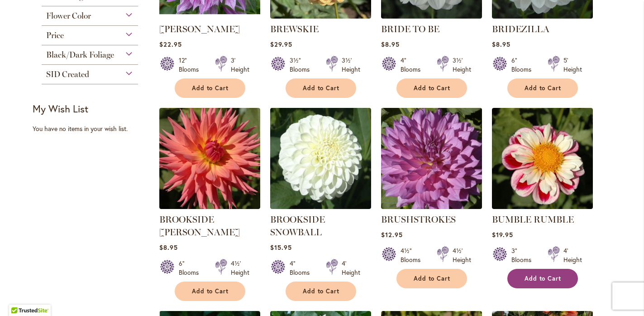 Image resolution: width=644 pixels, height=316 pixels. What do you see at coordinates (503, 234) in the screenshot?
I see `span: $19.95` at bounding box center [503, 234].